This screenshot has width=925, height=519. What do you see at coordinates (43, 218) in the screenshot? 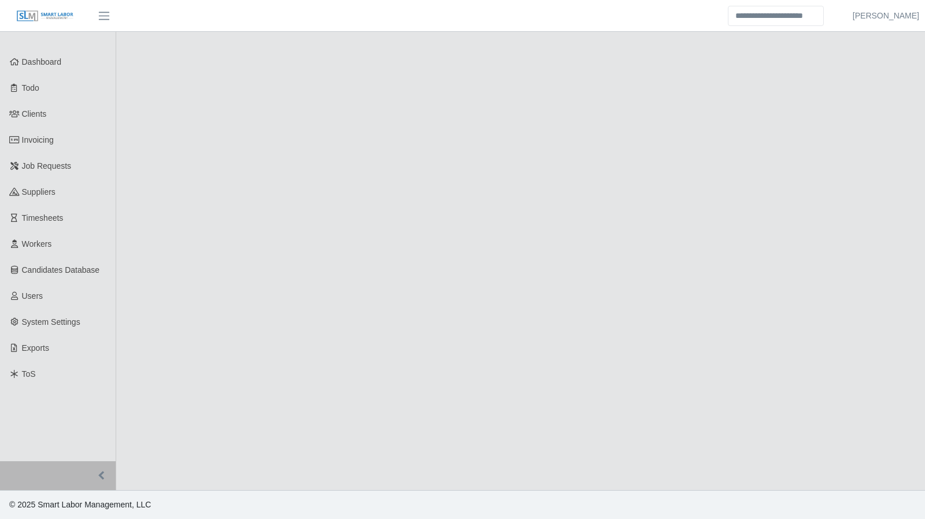
I see `span: Timesheets` at bounding box center [43, 218].